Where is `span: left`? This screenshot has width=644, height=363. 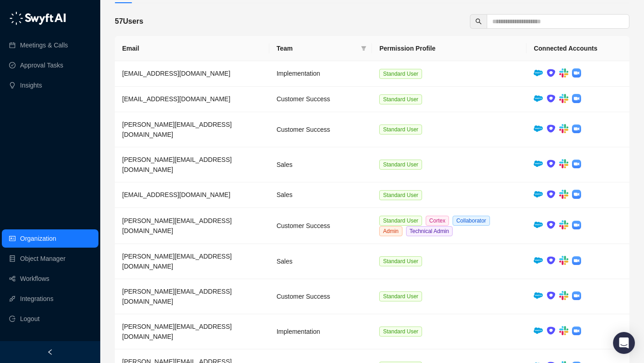
span: left is located at coordinates (50, 352).